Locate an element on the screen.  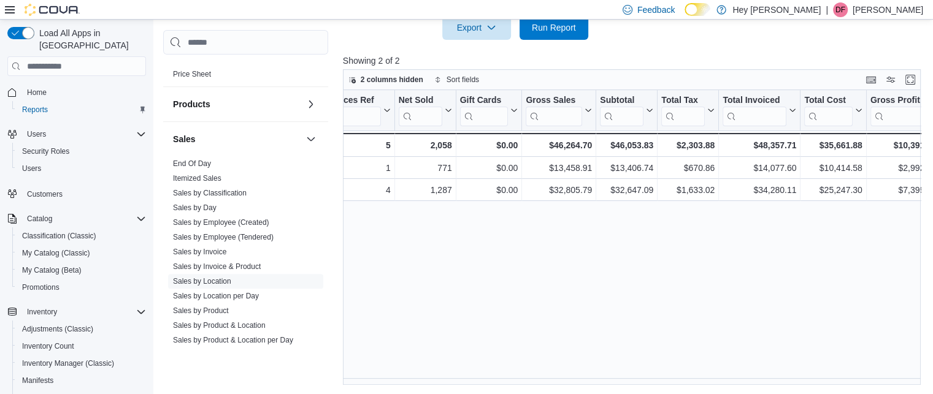
img: Cova is located at coordinates (52, 10).